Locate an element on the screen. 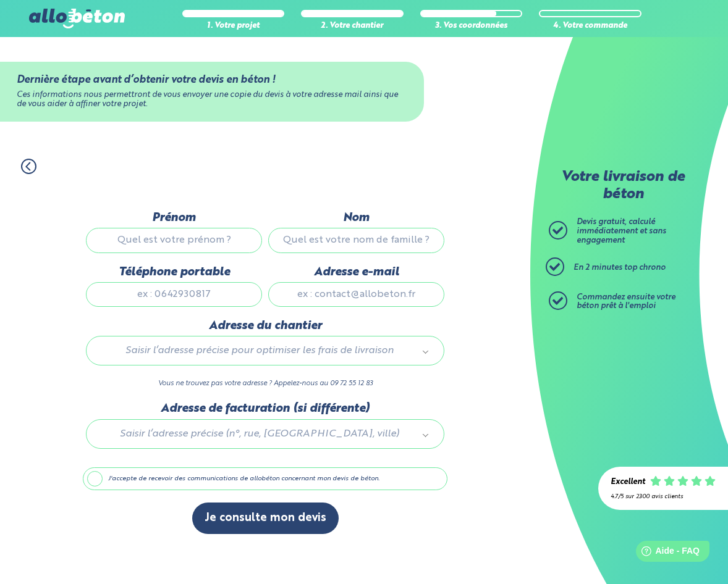  label: J'accepte de recevoir des communications de allobéton concernant mon devis de béton. is located at coordinates (265, 479).